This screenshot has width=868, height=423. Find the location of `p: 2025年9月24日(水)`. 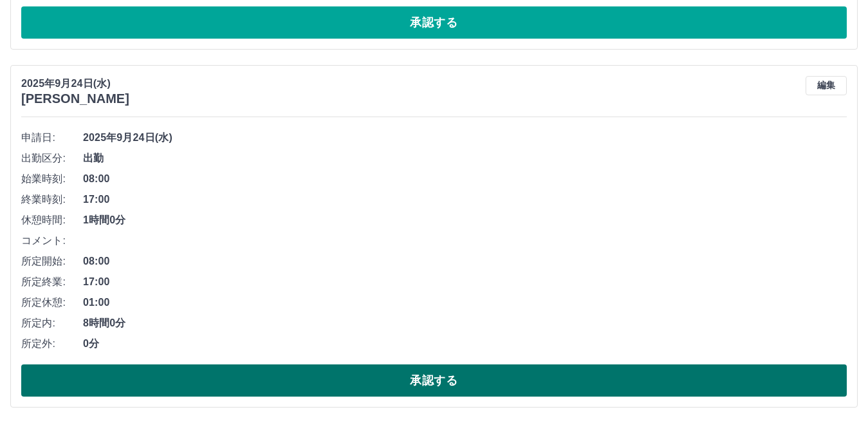

p: 2025年9月24日(水) is located at coordinates (76, 84).